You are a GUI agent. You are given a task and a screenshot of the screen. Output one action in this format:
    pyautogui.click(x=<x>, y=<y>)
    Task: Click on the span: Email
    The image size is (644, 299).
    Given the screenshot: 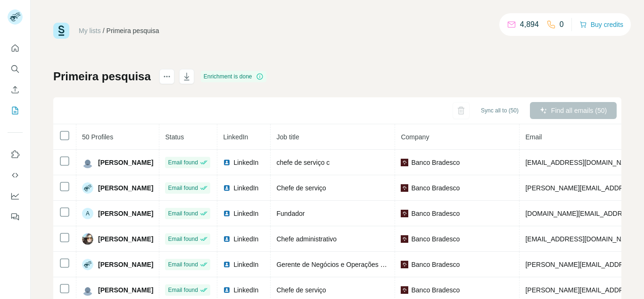 What is the action you would take?
    pyautogui.click(x=533, y=137)
    